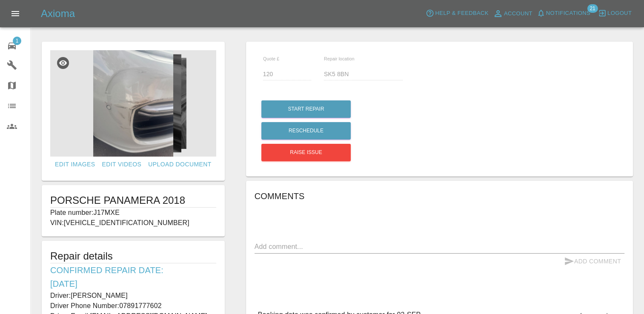  Describe the element at coordinates (339, 59) in the screenshot. I see `span: Repair location` at that location.